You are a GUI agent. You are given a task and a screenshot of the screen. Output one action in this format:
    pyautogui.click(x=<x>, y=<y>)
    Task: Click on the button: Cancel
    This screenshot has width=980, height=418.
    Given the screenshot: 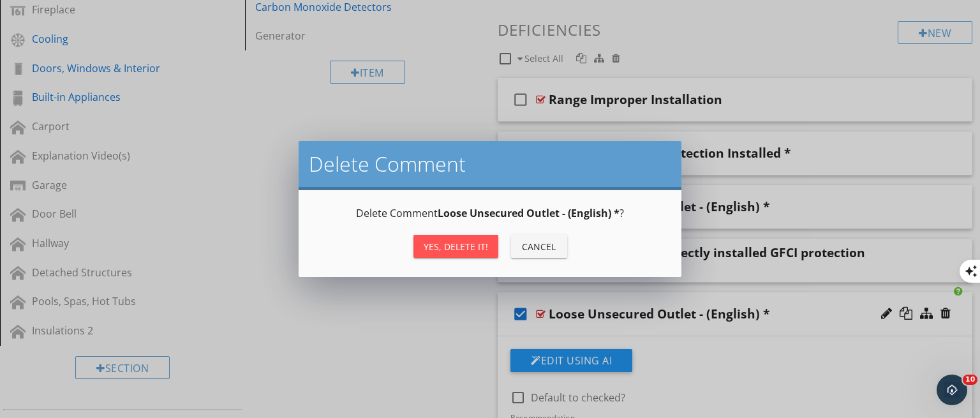 What is the action you would take?
    pyautogui.click(x=539, y=246)
    